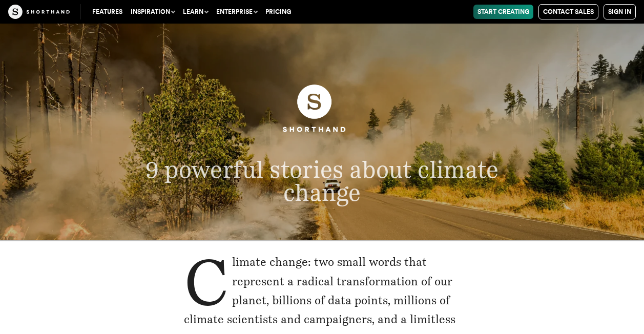  What do you see at coordinates (619, 11) in the screenshot?
I see `a: Sign in` at bounding box center [619, 11].